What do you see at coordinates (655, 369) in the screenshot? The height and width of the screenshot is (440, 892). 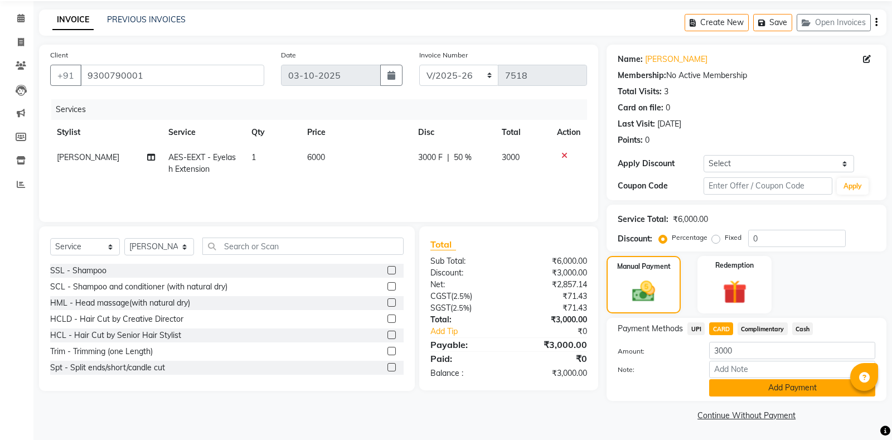 I see `label: Note:` at bounding box center [655, 369].